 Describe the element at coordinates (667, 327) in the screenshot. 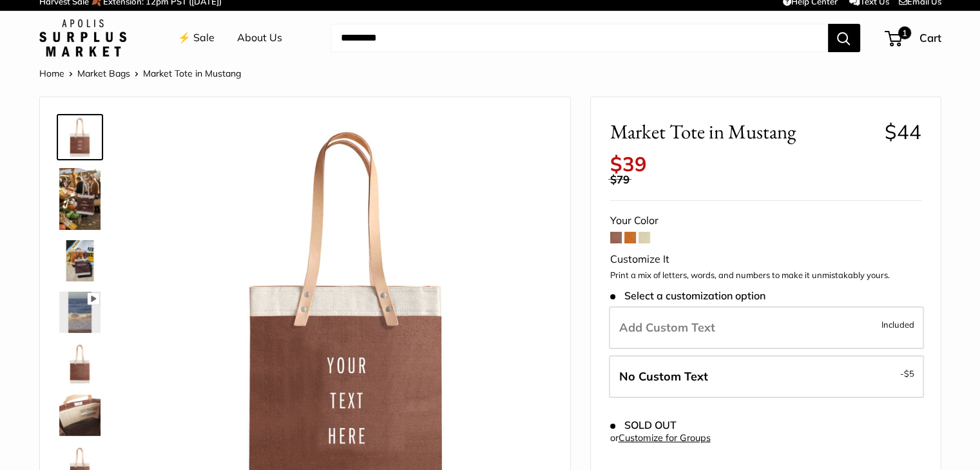

I see `span: Add Custom Text` at that location.